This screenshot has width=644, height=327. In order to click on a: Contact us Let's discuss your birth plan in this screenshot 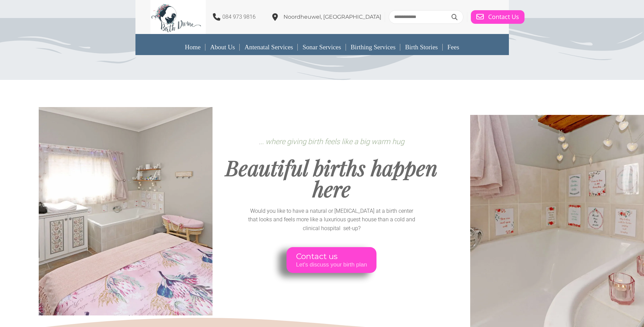, I will do `click(331, 260)`.